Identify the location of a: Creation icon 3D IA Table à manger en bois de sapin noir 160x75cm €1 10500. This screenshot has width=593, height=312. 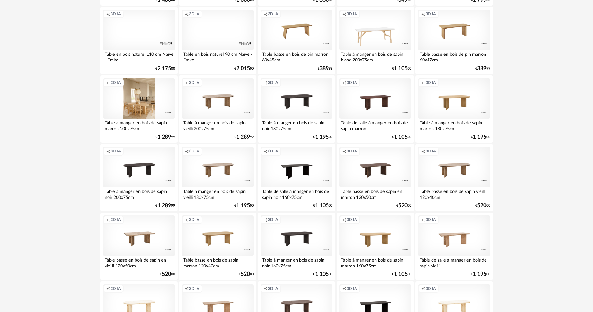
(297, 246).